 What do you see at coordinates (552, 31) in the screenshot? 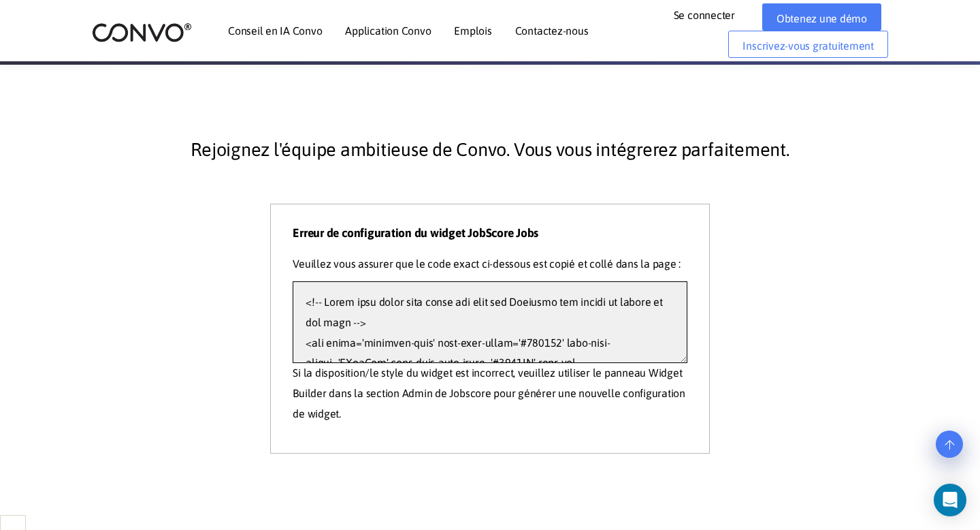
I see `font: Contactez-nous` at bounding box center [552, 31].